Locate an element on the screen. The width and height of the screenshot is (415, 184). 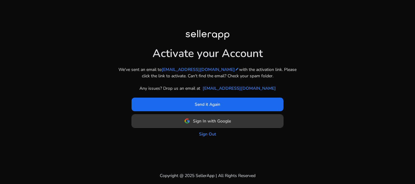
span: Send it Again is located at coordinates (207, 104).